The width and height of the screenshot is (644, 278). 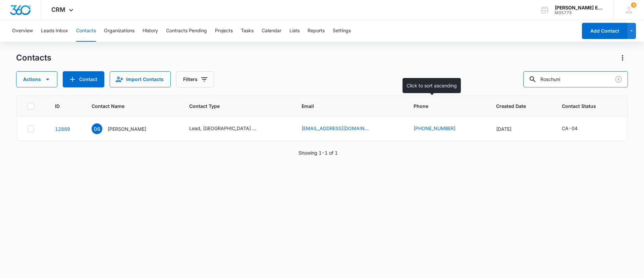 I want to click on div: Contact Name - David Stein - Select to Edit Field, so click(x=125, y=129).